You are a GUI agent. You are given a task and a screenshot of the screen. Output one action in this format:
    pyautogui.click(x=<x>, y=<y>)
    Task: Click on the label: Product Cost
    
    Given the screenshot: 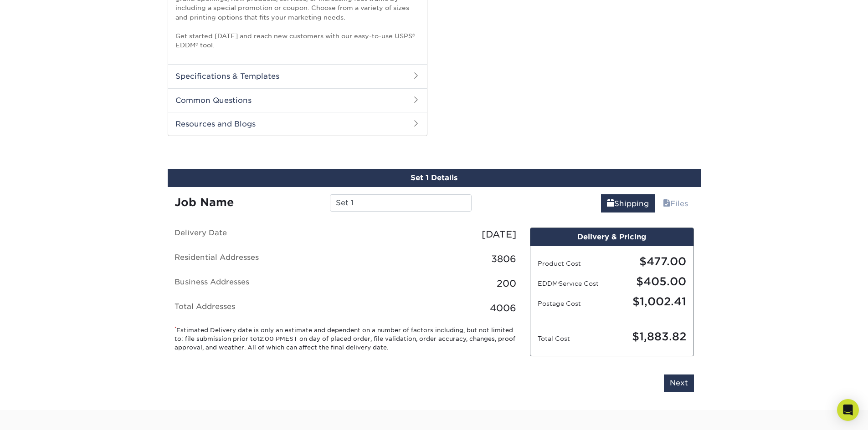 What is the action you would take?
    pyautogui.click(x=574, y=264)
    